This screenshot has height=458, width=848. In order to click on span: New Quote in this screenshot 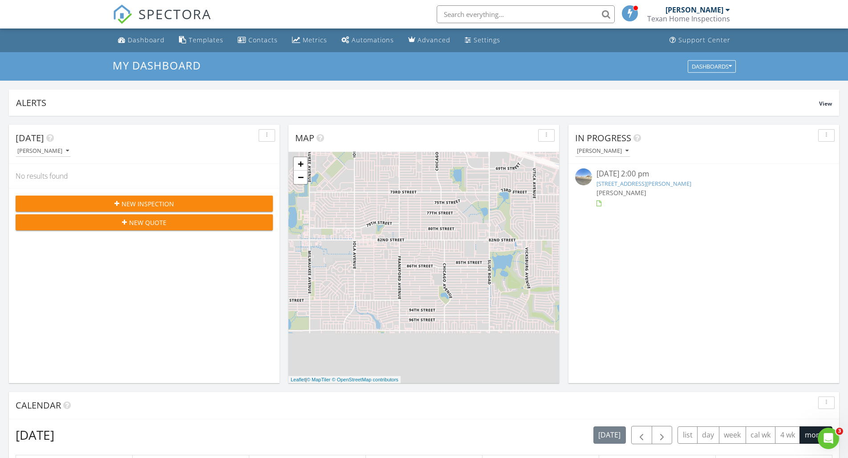, I will do `click(148, 222)`.